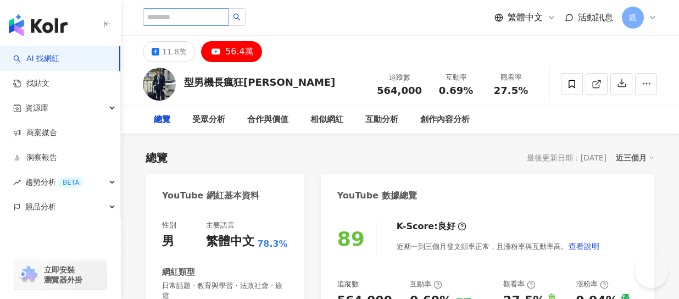 The image size is (679, 299). Describe the element at coordinates (220, 225) in the screenshot. I see `div: 主要語言` at that location.